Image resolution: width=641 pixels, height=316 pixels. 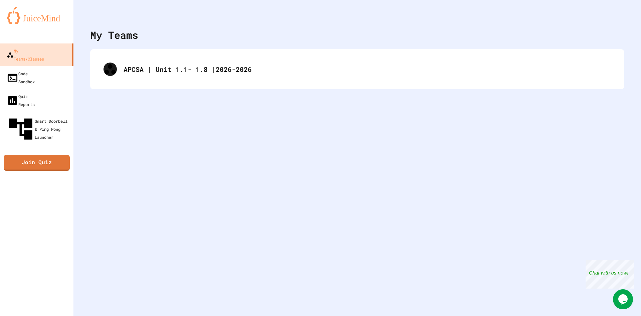 What do you see at coordinates (25, 55) in the screenshot?
I see `div: My Teams/Classes` at bounding box center [25, 55].